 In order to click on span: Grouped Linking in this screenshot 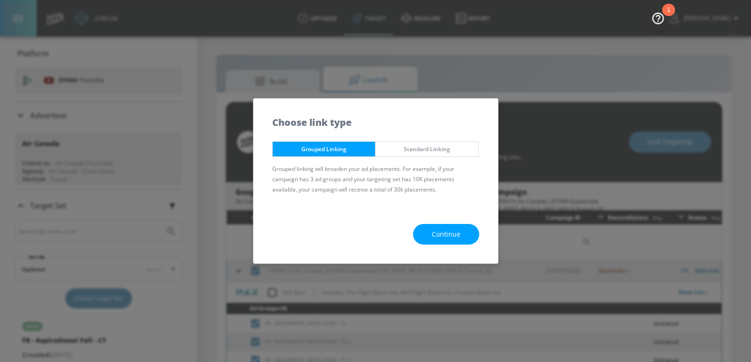, I will do `click(324, 149)`.